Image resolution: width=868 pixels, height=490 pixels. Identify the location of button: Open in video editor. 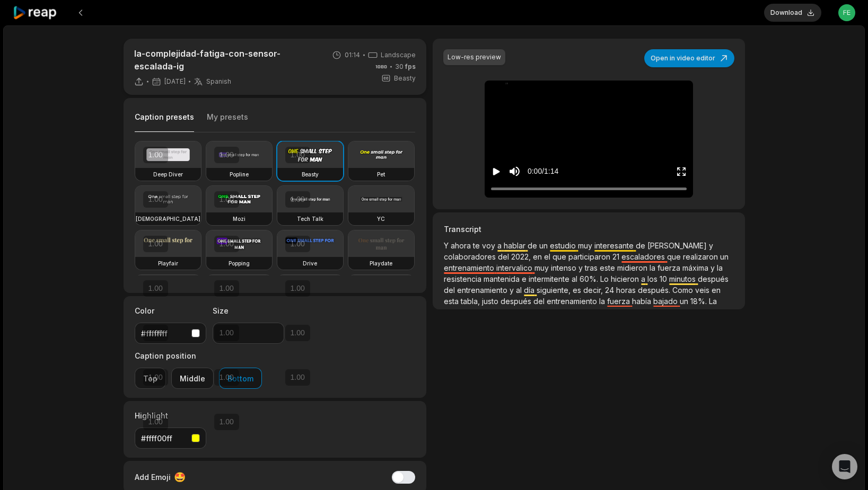
(689, 58).